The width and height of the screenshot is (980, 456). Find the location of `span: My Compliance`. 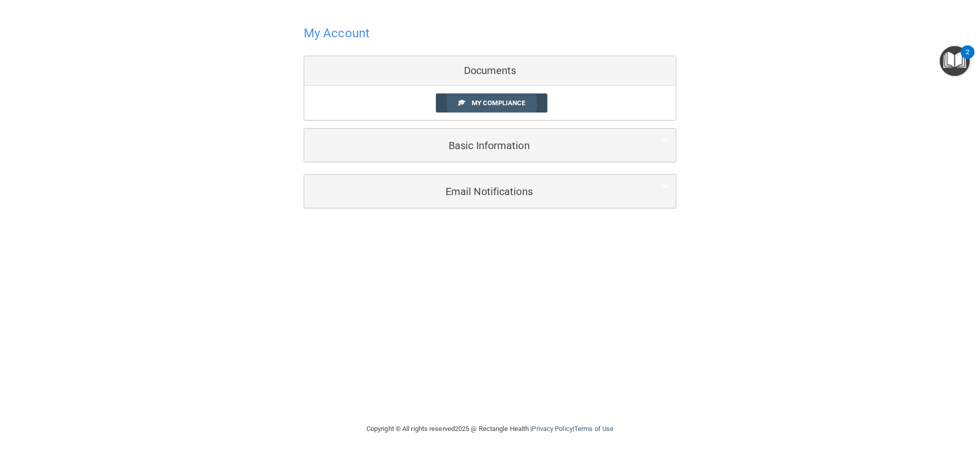

span: My Compliance is located at coordinates (498, 103).